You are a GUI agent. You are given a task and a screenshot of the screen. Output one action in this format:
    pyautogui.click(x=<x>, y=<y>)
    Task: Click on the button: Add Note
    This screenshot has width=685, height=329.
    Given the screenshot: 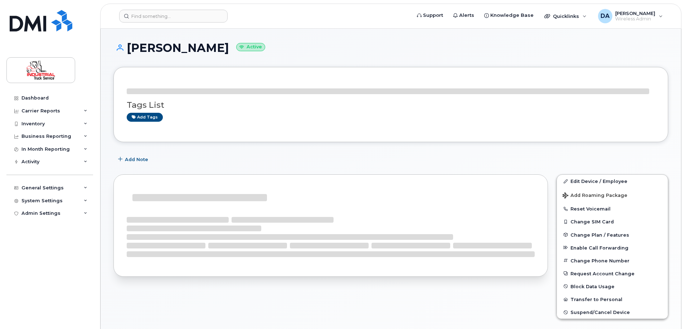 What is the action you would take?
    pyautogui.click(x=134, y=159)
    